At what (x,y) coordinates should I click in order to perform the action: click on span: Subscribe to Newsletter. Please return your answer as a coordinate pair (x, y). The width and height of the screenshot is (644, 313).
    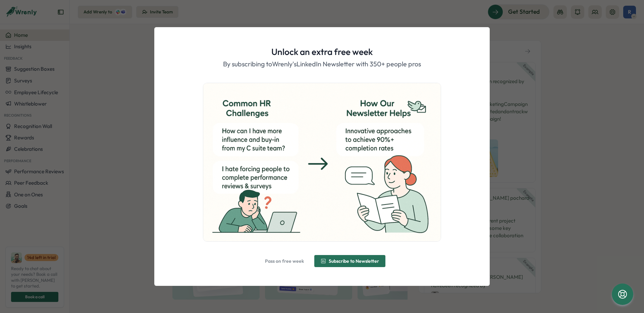
    Looking at the image, I should click on (354, 261).